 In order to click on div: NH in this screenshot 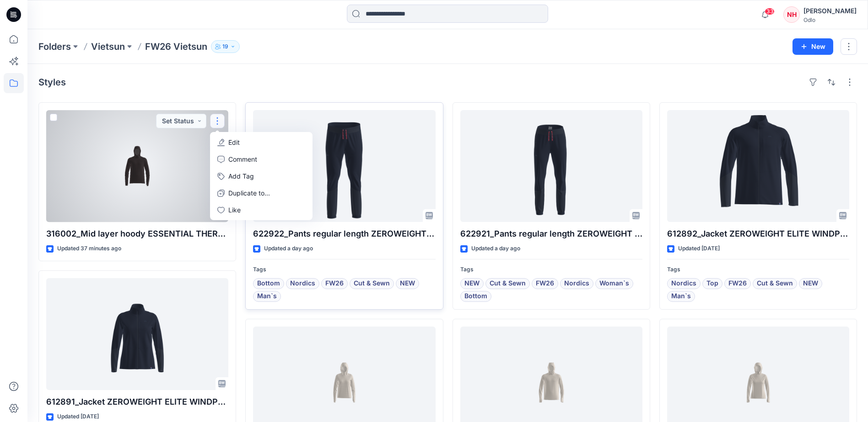, I will do `click(792, 14)`.